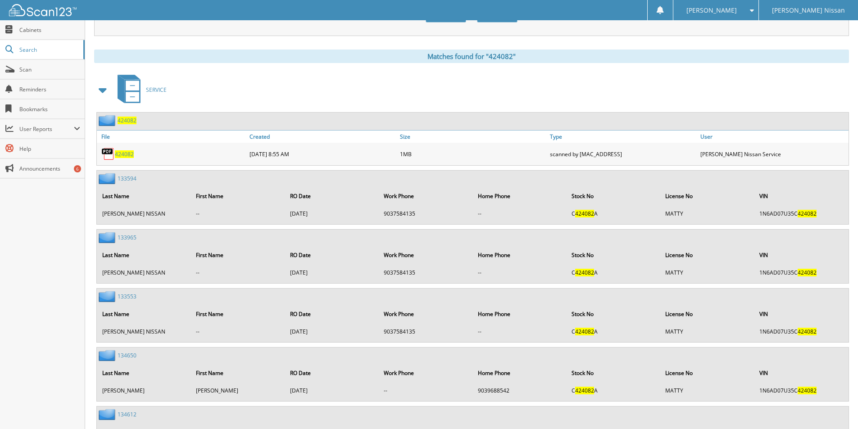 The width and height of the screenshot is (858, 429). What do you see at coordinates (50, 30) in the screenshot?
I see `span: Cabinets` at bounding box center [50, 30].